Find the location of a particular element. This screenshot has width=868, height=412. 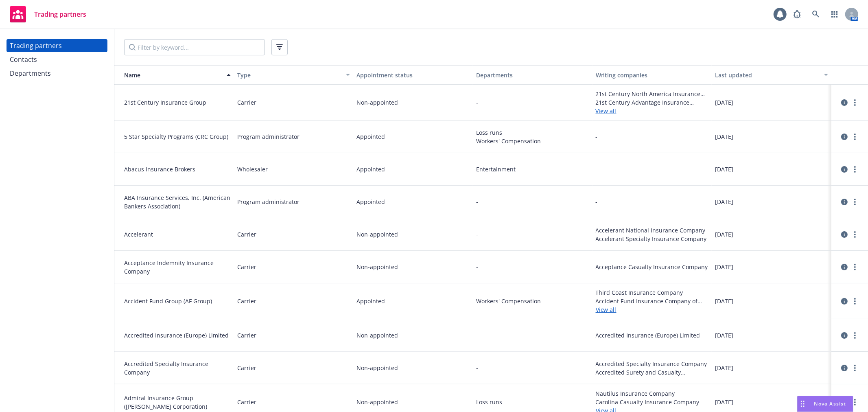

a: Search is located at coordinates (816, 14).